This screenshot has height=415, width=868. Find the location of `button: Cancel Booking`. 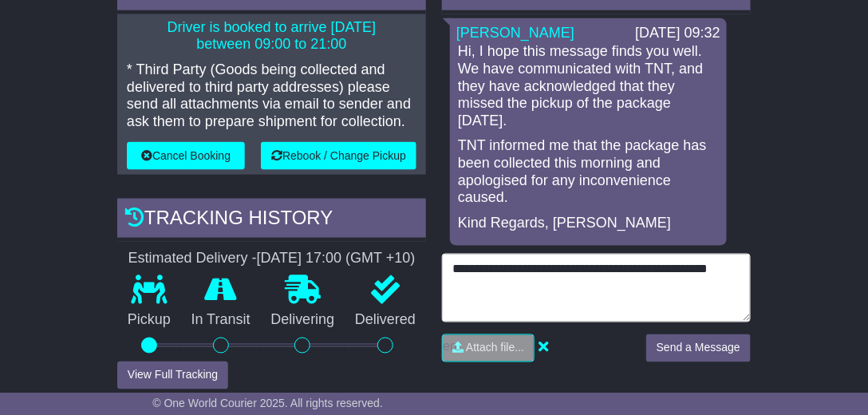

button: Cancel Booking is located at coordinates (186, 156).